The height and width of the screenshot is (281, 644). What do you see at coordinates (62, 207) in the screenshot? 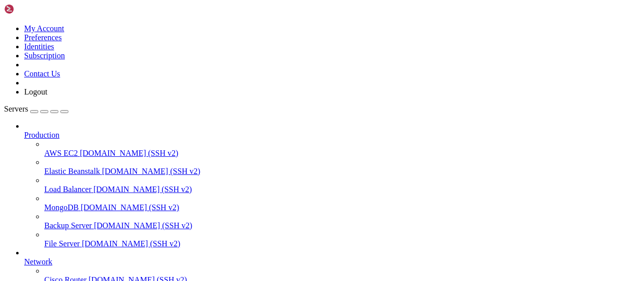
I see `span: MongoDB` at bounding box center [62, 207].